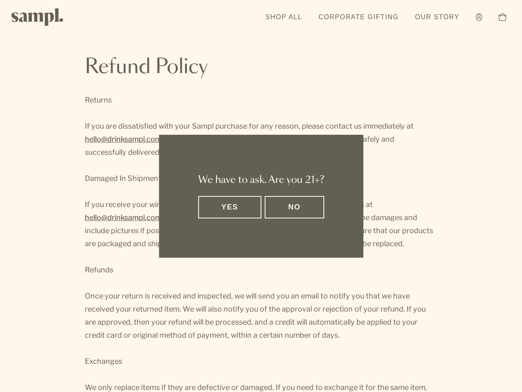 The image size is (522, 392). I want to click on button: Yes, so click(230, 207).